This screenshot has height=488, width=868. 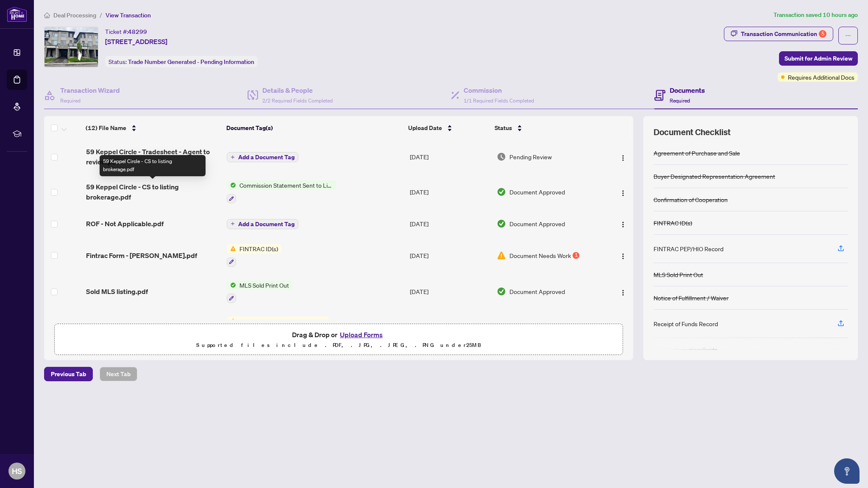 What do you see at coordinates (678, 275) in the screenshot?
I see `div: MLS Sold Print Out` at bounding box center [678, 275].